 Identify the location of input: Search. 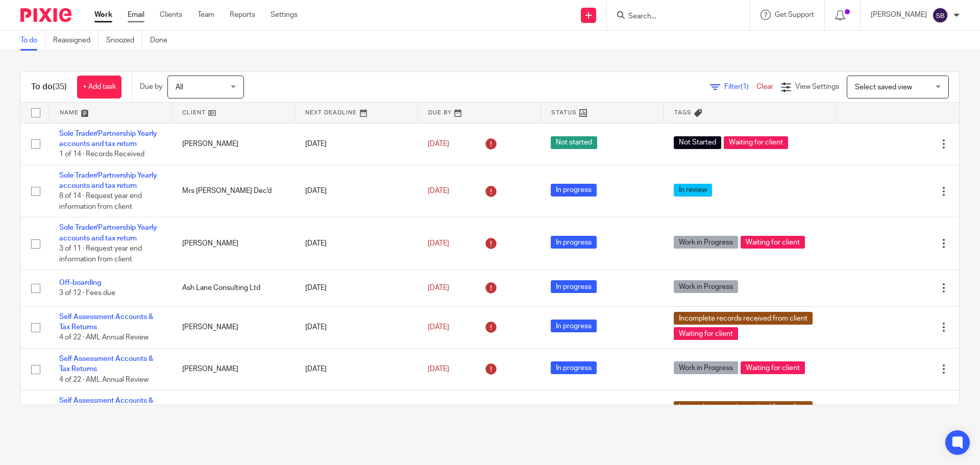
(673, 17).